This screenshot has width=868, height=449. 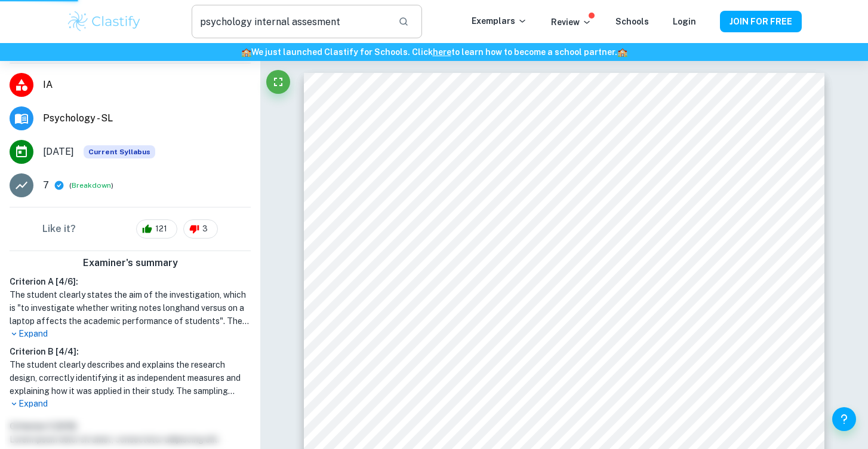 I want to click on p: Exemplars, so click(x=499, y=21).